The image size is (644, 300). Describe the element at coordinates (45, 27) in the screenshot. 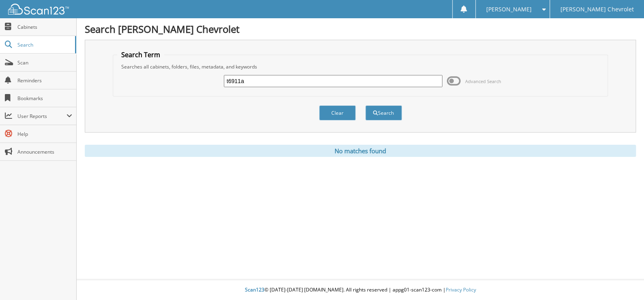

I see `span: Cabinets` at that location.